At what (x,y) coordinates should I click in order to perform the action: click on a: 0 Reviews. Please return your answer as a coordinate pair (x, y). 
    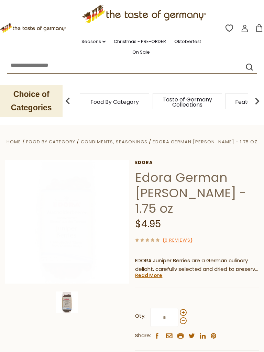
    Looking at the image, I should click on (178, 241).